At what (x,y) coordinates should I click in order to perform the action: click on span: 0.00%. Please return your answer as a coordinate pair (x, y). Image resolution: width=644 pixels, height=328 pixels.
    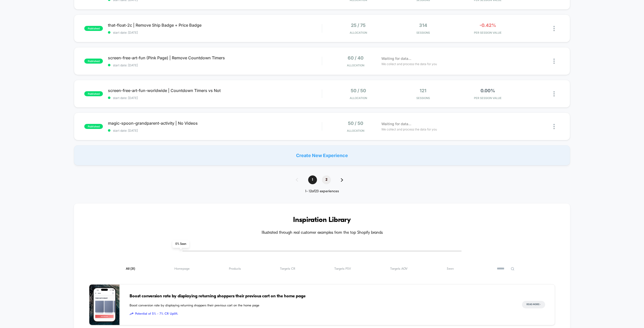
    Looking at the image, I should click on (488, 90).